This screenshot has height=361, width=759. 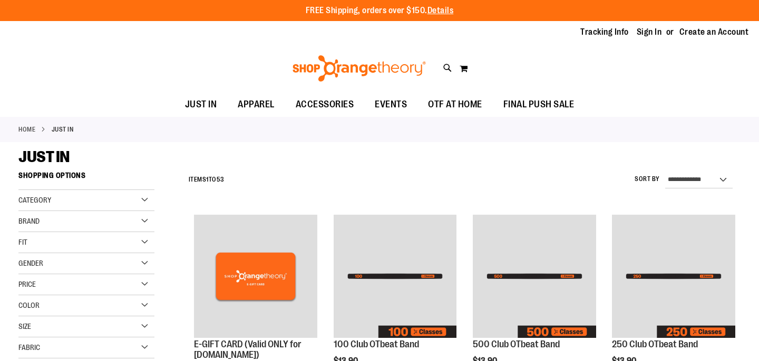 I want to click on span: FINAL PUSH SALE, so click(x=538, y=104).